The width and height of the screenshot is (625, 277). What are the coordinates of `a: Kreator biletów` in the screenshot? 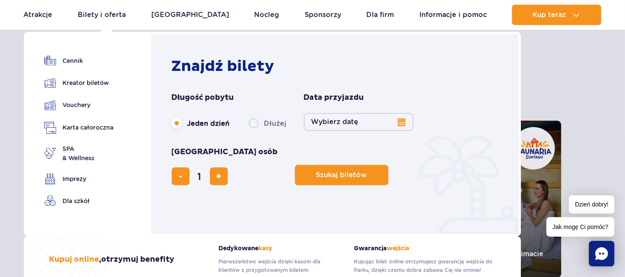 It's located at (79, 83).